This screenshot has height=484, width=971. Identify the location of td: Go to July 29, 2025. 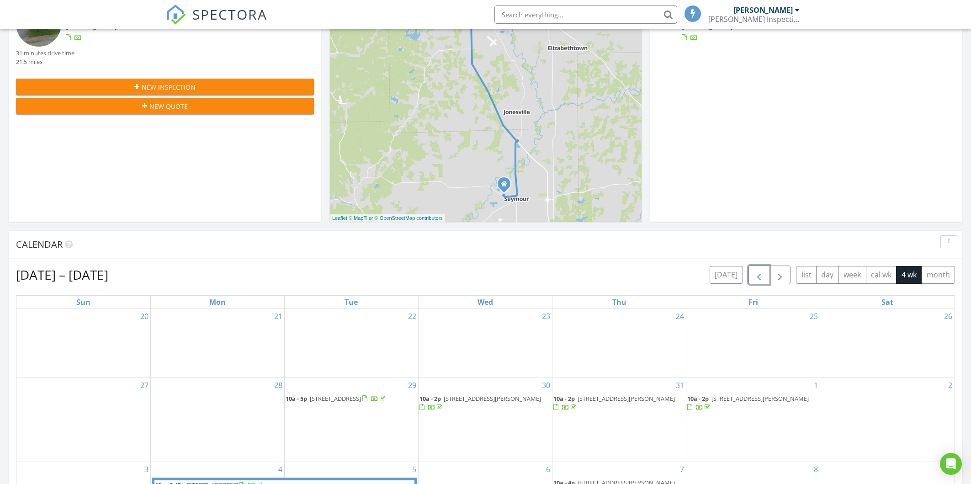
(351, 419).